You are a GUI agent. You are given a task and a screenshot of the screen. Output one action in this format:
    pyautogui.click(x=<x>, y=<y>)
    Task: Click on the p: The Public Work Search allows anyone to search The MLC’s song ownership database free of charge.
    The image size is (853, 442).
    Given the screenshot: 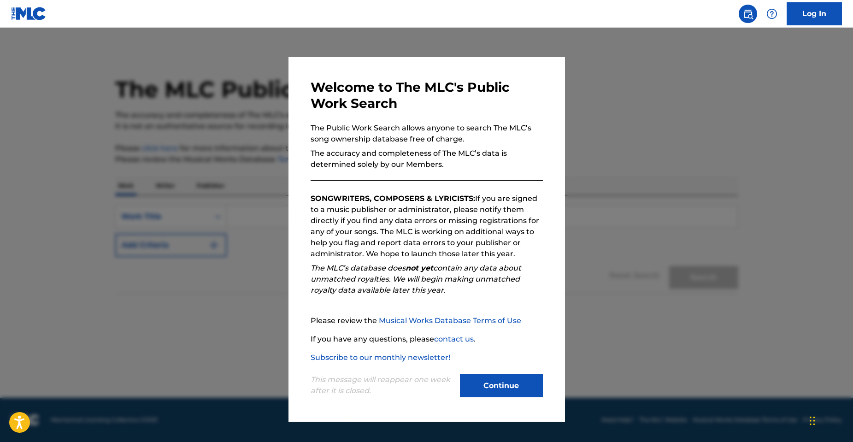 What is the action you would take?
    pyautogui.click(x=427, y=134)
    